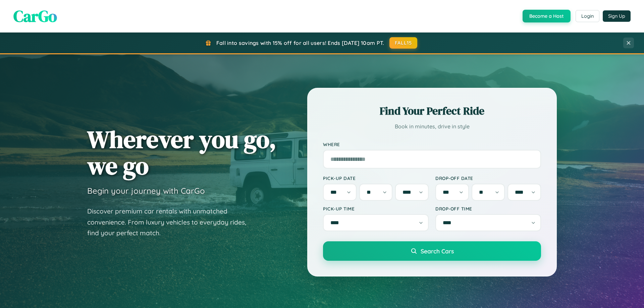 This screenshot has width=644, height=308. I want to click on h1: Wherever you go, we go, so click(182, 153).